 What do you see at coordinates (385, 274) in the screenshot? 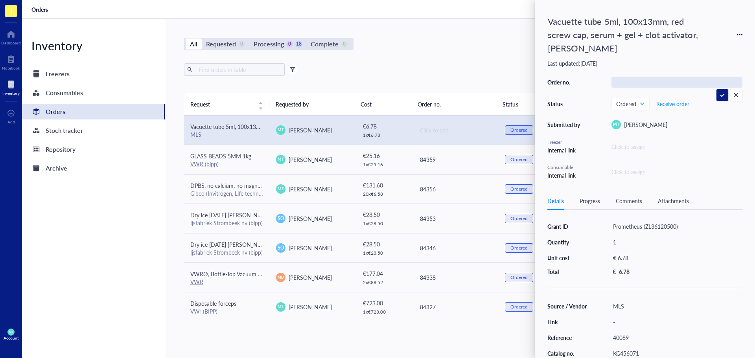
I see `div: € 177.04` at bounding box center [385, 274].